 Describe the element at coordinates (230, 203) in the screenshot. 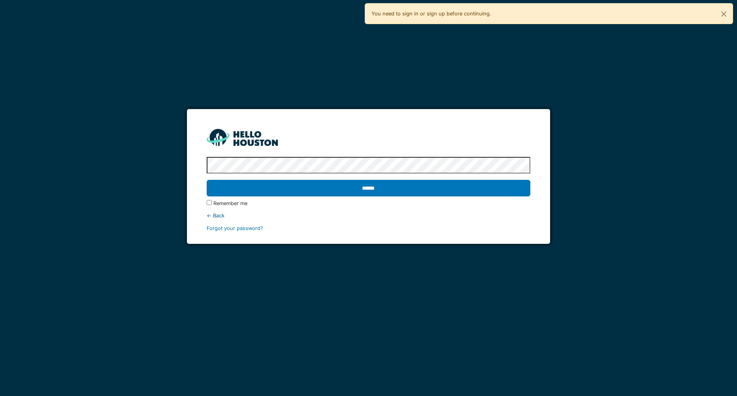

I see `label: Remember me` at that location.